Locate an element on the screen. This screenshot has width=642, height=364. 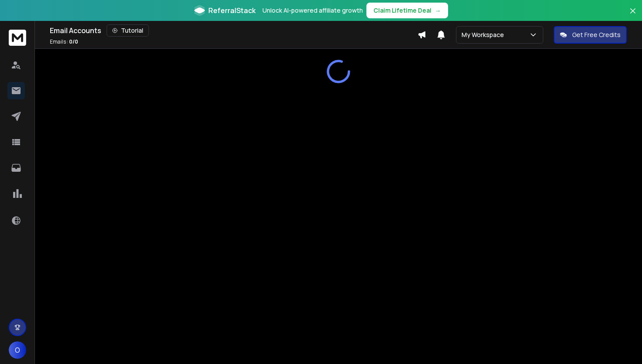
p: My Workspace is located at coordinates (484, 35).